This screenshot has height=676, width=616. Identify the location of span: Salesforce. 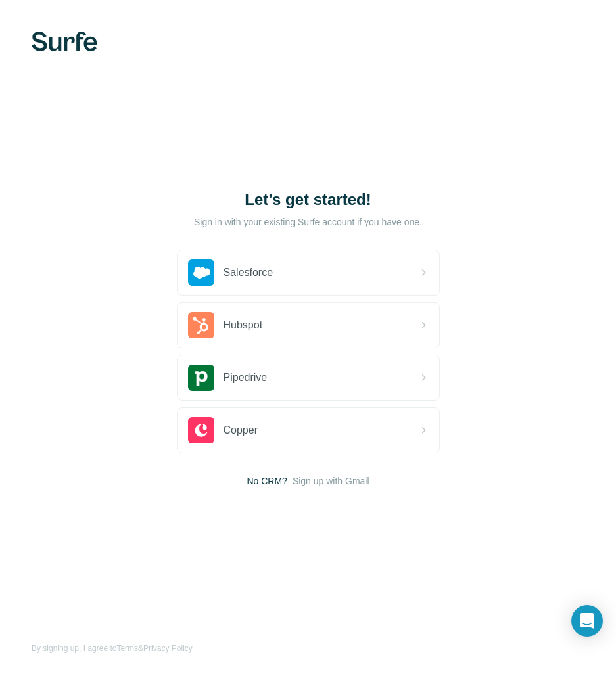
(248, 272).